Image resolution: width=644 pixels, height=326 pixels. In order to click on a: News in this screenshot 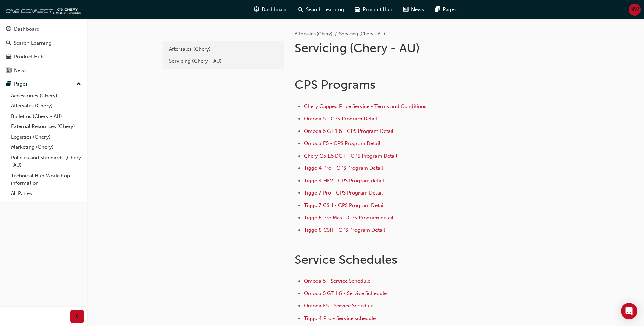, I will do `click(43, 71)`.